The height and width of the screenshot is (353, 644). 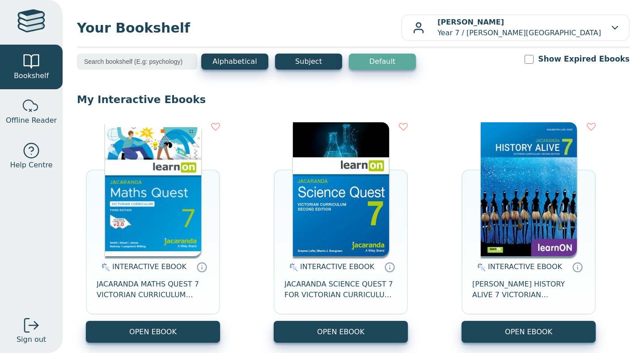 What do you see at coordinates (341, 290) in the screenshot?
I see `span: JACARANDA SCIENCE QUEST 7 FOR VICTORIAN CURRICULUM LEARNON 2E EBOOK` at bounding box center [341, 290].